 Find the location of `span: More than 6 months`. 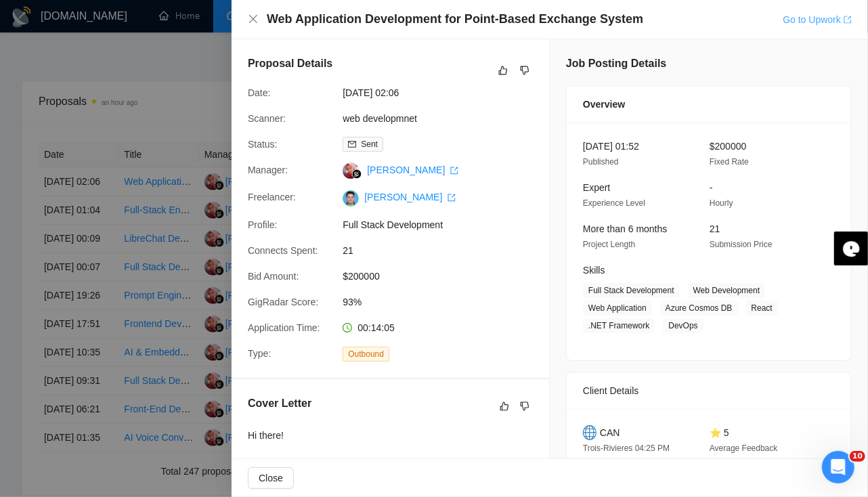

span: More than 6 months is located at coordinates (625, 229).